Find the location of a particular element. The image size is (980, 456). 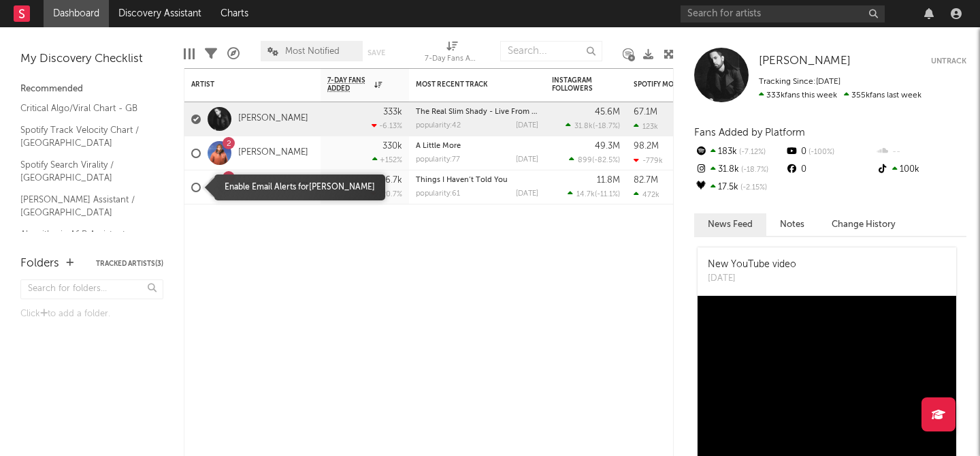

div: Filters is located at coordinates (211, 53).